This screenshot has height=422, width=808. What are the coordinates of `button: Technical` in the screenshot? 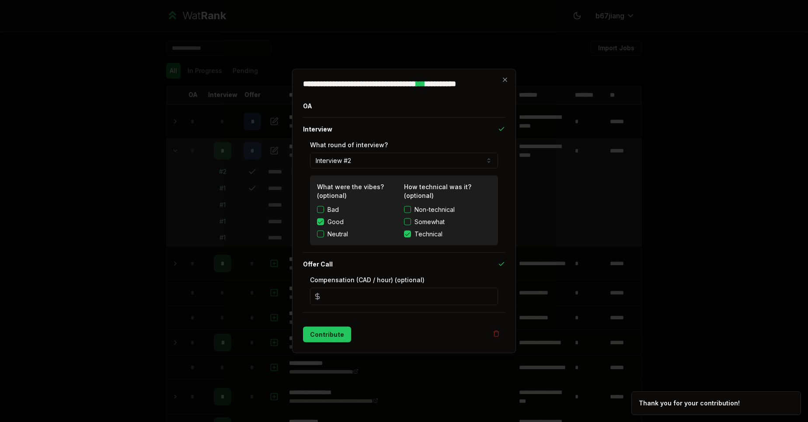 It's located at (408, 234).